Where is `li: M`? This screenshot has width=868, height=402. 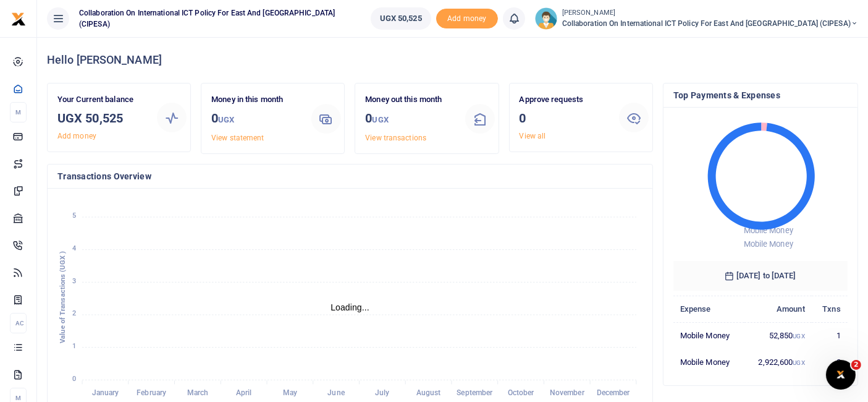 li: M is located at coordinates (18, 112).